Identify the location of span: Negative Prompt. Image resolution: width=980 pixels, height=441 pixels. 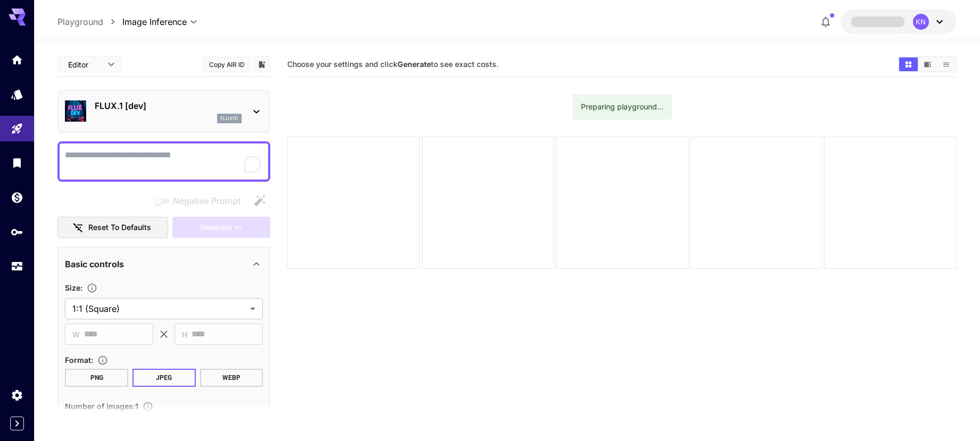
(206, 201).